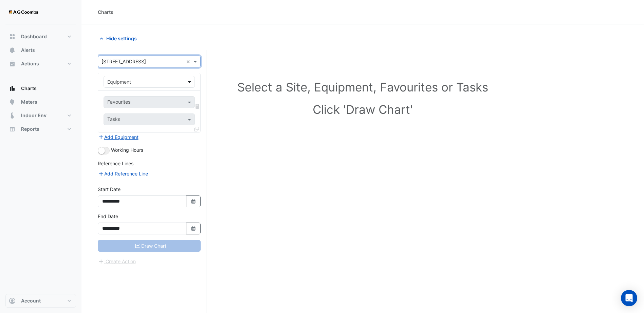 The image size is (644, 313). I want to click on app-icon: Indoor Env, so click(12, 116).